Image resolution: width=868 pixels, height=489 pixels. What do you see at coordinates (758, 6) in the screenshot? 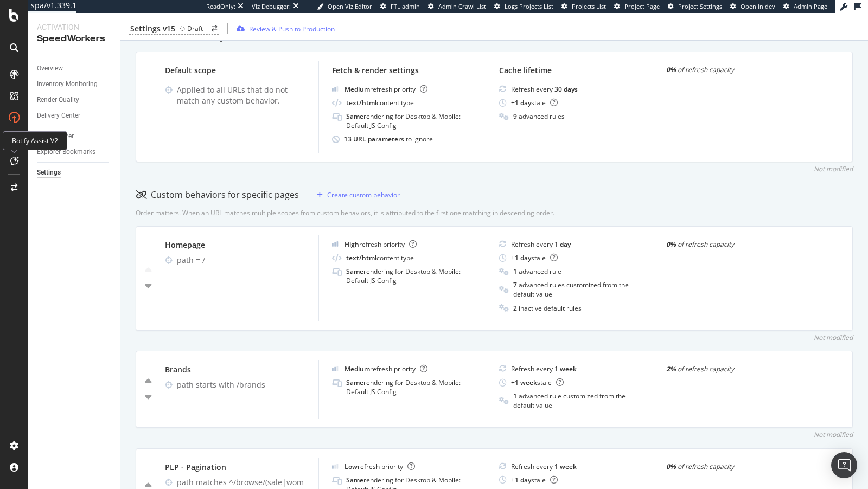
I see `span: Open in dev` at bounding box center [758, 6].